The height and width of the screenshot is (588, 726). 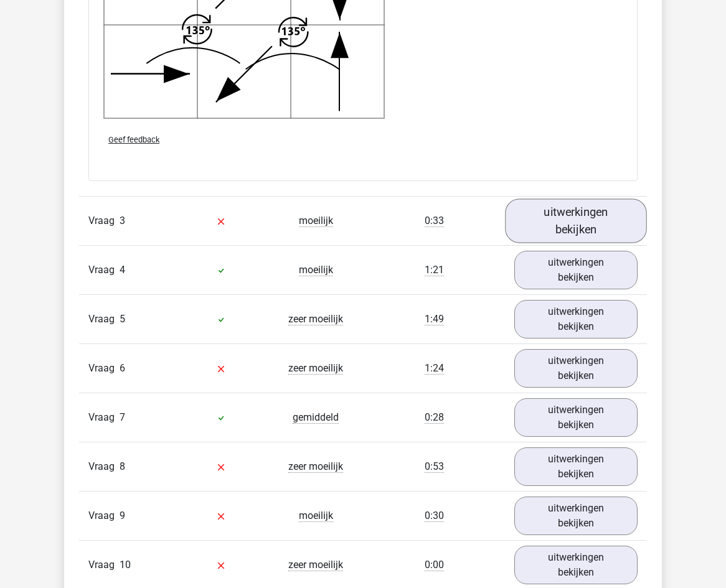 I want to click on span: 5, so click(x=122, y=319).